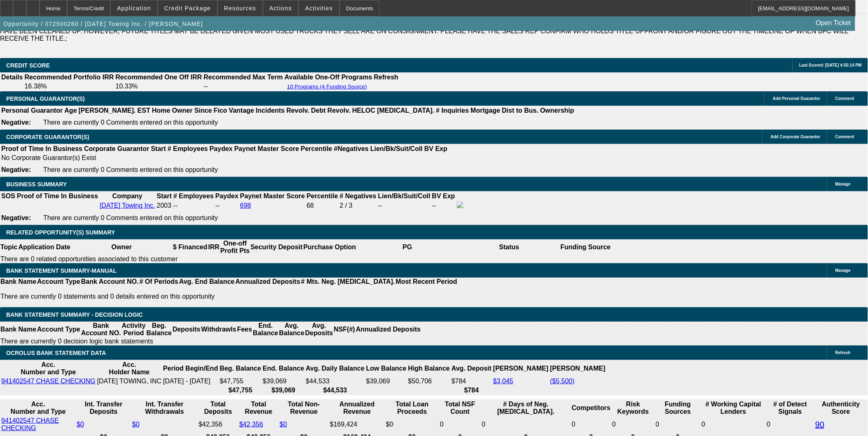 The height and width of the screenshot is (436, 868). I want to click on button: Resources, so click(240, 8).